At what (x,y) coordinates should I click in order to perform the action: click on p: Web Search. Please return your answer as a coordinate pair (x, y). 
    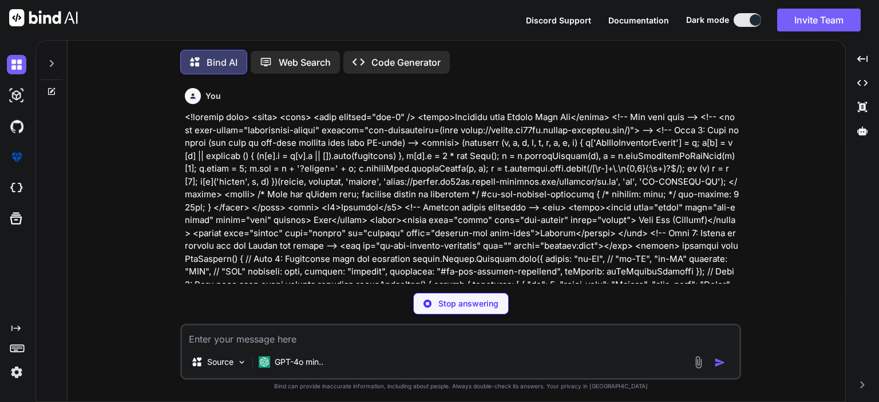
    Looking at the image, I should click on (304, 62).